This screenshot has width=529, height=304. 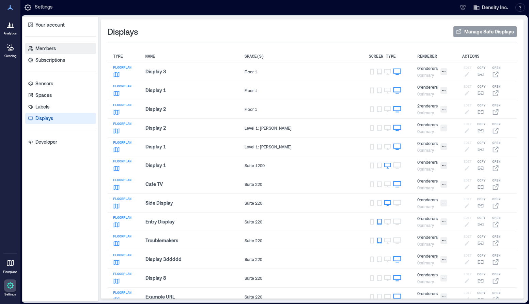 I want to click on a: Labels, so click(x=61, y=107).